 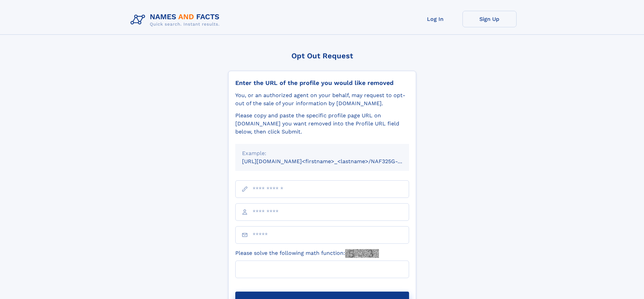 I want to click on img: Logo Names and Facts, so click(x=176, y=20).